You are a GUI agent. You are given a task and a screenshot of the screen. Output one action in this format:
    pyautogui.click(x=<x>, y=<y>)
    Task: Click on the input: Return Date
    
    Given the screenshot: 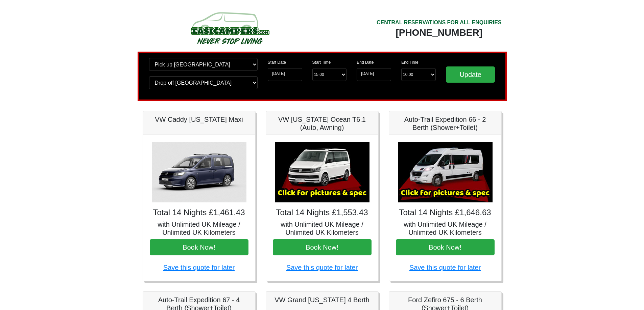 What is the action you would take?
    pyautogui.click(x=374, y=75)
    